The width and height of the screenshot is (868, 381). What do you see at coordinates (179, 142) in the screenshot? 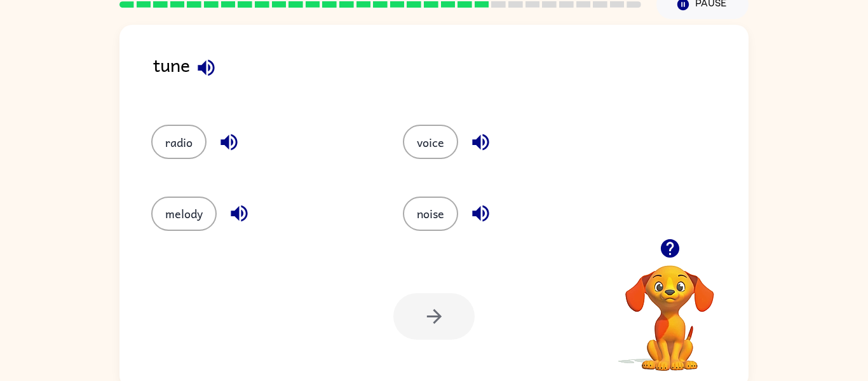
I see `button: radio` at bounding box center [179, 142].